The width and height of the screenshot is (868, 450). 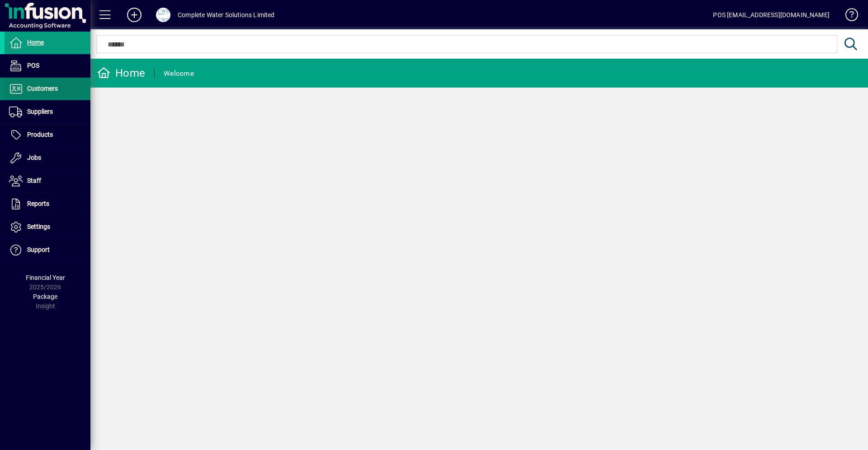 What do you see at coordinates (178, 73) in the screenshot?
I see `div: Welcome` at bounding box center [178, 73].